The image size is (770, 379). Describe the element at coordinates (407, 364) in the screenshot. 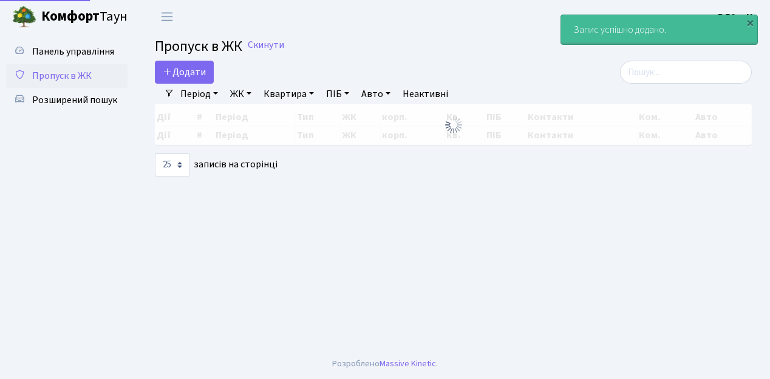

I see `a: Massive Kinetic` at that location.